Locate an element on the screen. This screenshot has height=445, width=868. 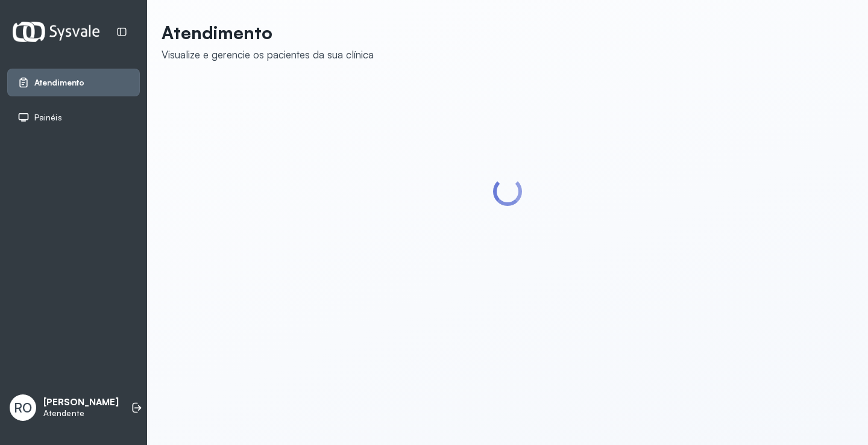
span: Atendimento is located at coordinates (59, 83).